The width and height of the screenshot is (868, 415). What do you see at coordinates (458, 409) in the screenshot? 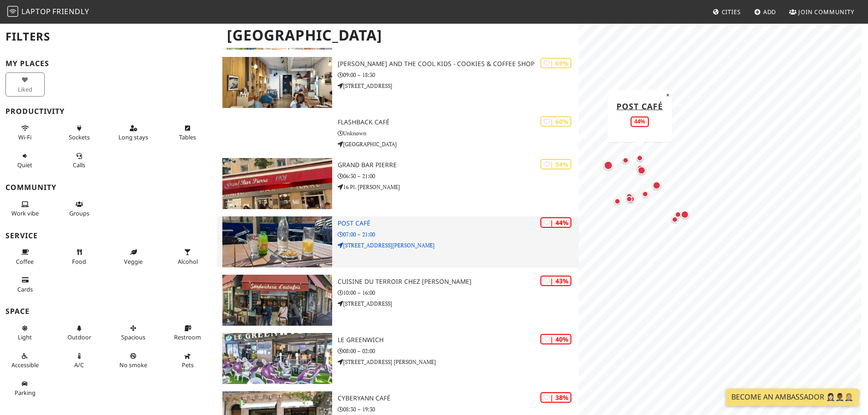
I see `p: 08:30 – 19:30` at bounding box center [458, 409].